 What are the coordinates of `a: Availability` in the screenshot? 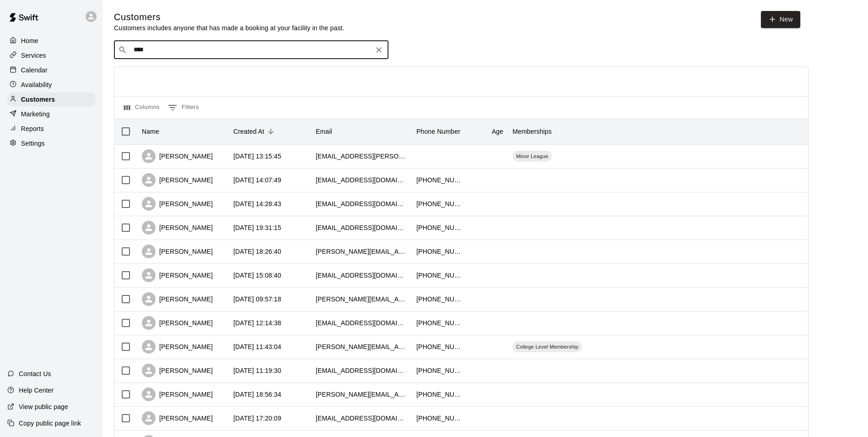 It's located at (51, 85).